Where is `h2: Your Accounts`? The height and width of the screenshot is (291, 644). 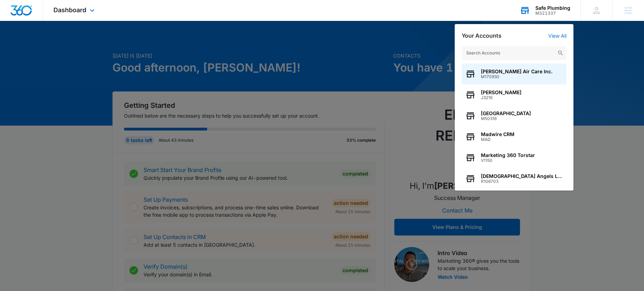 h2: Your Accounts is located at coordinates (482, 35).